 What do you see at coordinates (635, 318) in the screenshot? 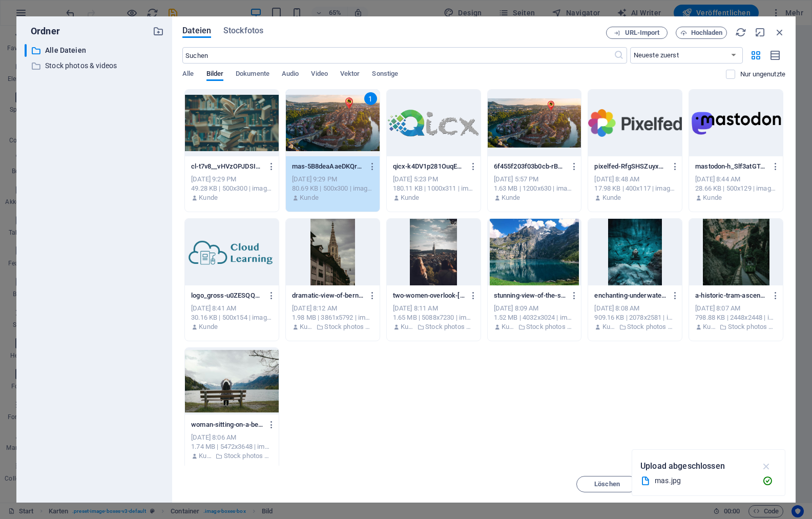
I see `div: 909.16 KB | 2078x2581 | image/jpeg` at bounding box center [635, 318].